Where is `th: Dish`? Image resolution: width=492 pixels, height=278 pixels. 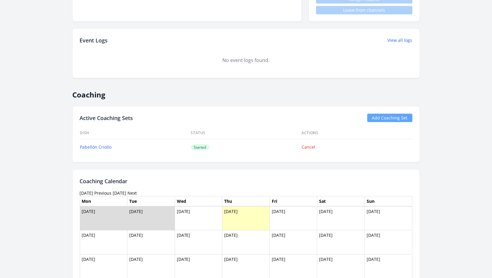
th: Dish is located at coordinates (135, 133).